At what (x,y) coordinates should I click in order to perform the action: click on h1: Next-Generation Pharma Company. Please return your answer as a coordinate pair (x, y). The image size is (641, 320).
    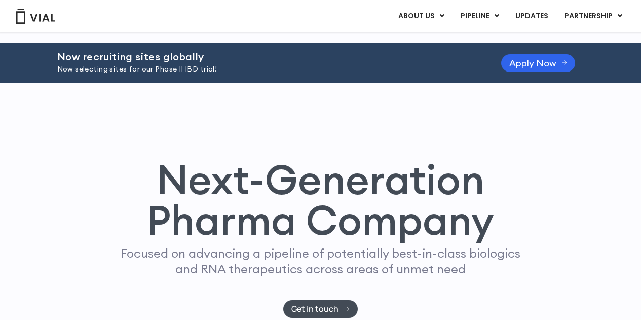
    Looking at the image, I should click on (321, 200).